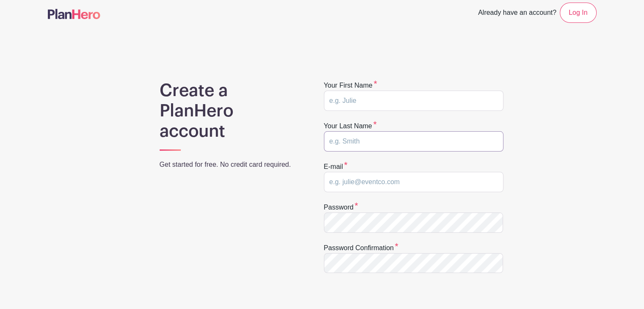 The height and width of the screenshot is (309, 644). I want to click on label: Password confirmation, so click(361, 248).